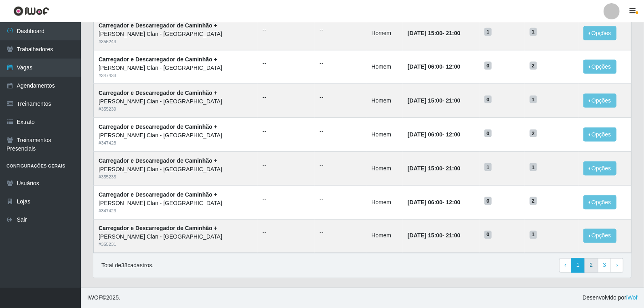 The image size is (644, 308). Describe the element at coordinates (617, 266) in the screenshot. I see `a: Next` at that location.